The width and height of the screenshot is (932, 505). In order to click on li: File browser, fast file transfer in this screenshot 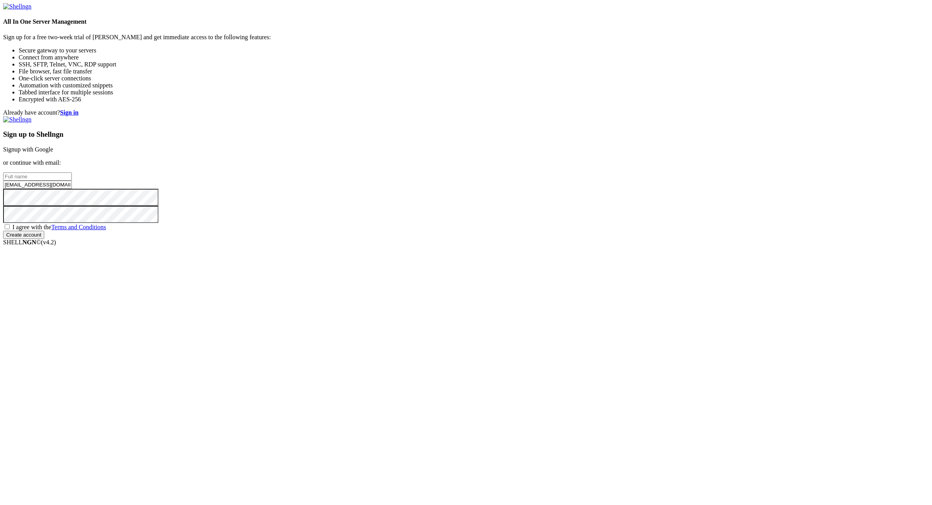, I will do `click(474, 71)`.